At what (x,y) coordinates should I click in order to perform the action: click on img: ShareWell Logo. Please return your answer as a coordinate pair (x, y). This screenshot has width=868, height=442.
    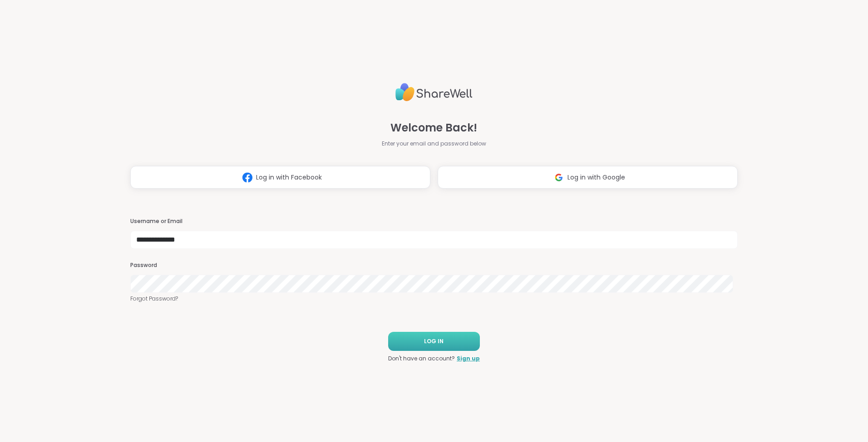
    Looking at the image, I should click on (434, 92).